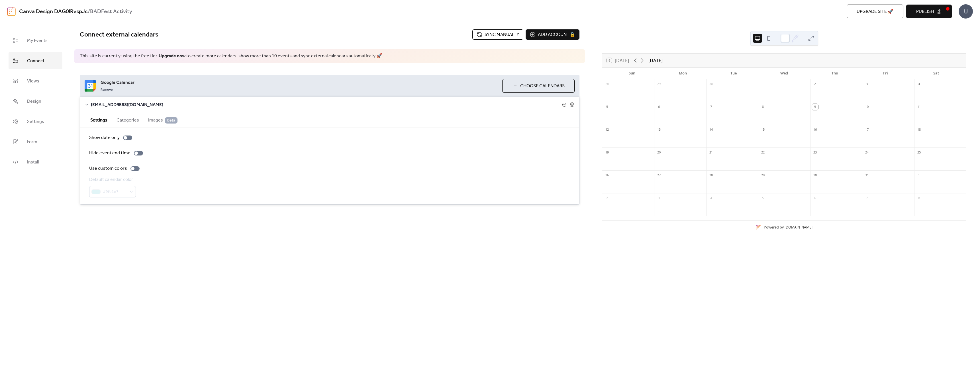 This screenshot has width=980, height=376. Describe the element at coordinates (110, 153) in the screenshot. I see `div: Hide event end time` at that location.